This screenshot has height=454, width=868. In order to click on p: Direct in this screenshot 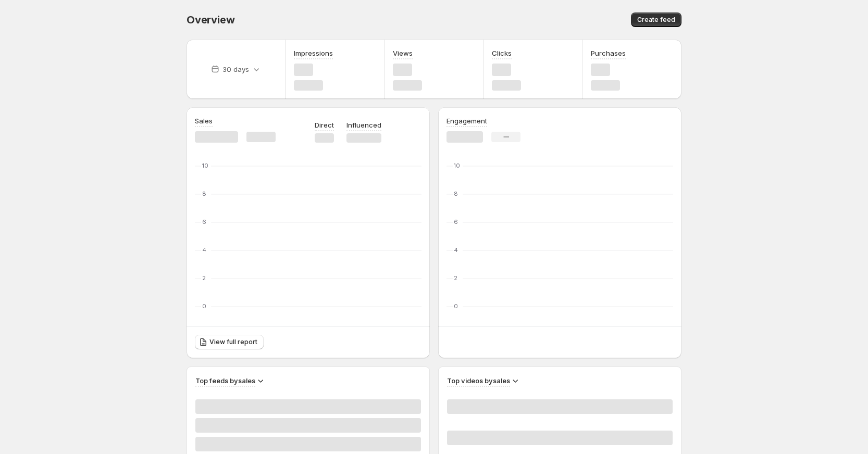, I will do `click(324, 125)`.